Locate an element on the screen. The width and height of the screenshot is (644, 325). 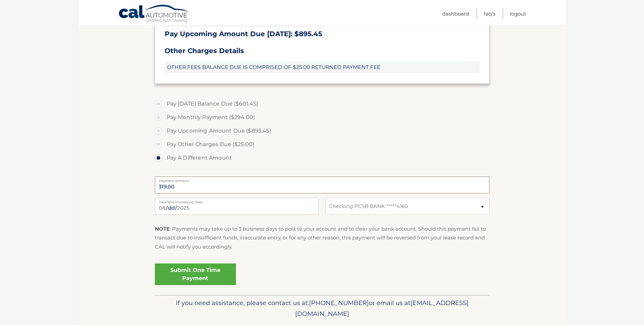
a: Submit One Time Payment is located at coordinates (196, 274).